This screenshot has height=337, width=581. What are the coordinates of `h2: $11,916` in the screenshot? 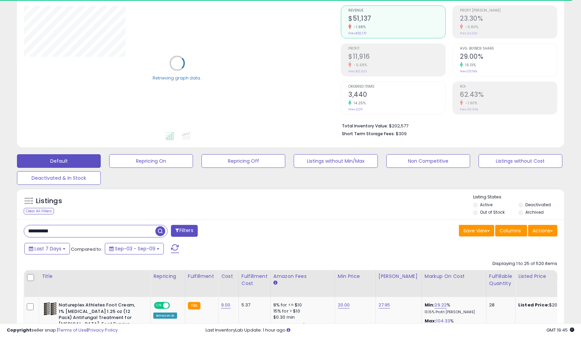 It's located at (397, 57).